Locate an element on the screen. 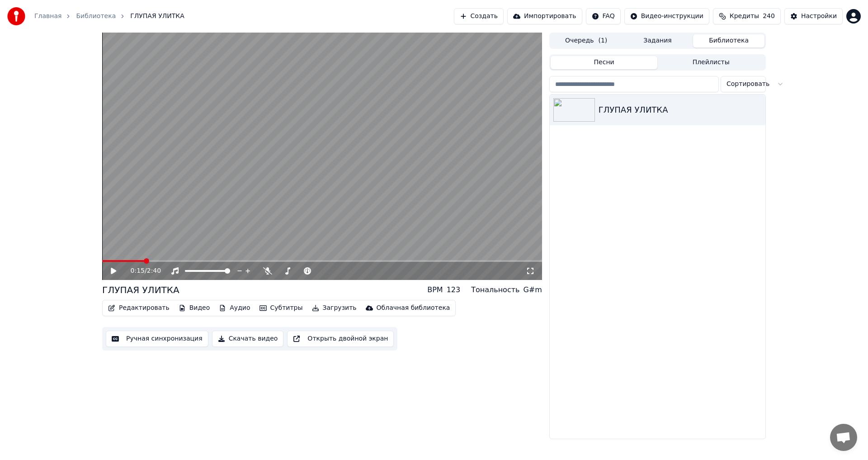 This screenshot has height=460, width=868. button: Кредиты240 is located at coordinates (747, 16).